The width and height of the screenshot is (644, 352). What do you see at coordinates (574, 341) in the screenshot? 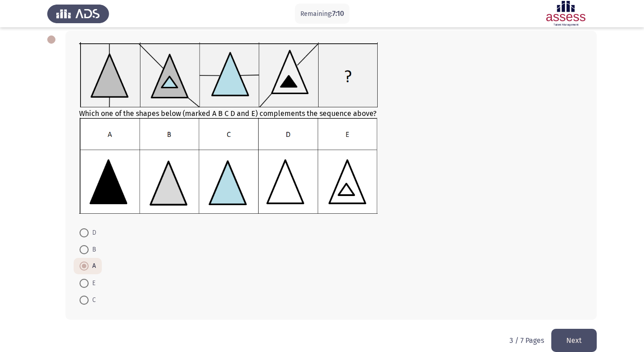
I see `button: load next page` at bounding box center [574, 341].